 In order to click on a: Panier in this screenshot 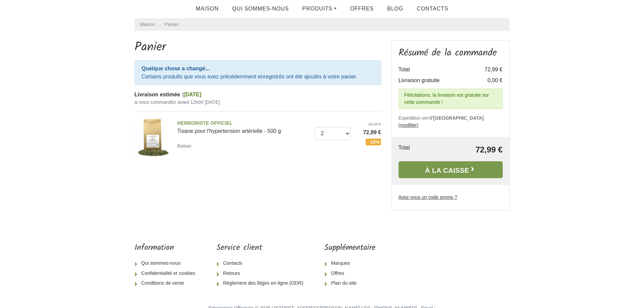, I will do `click(172, 24)`.